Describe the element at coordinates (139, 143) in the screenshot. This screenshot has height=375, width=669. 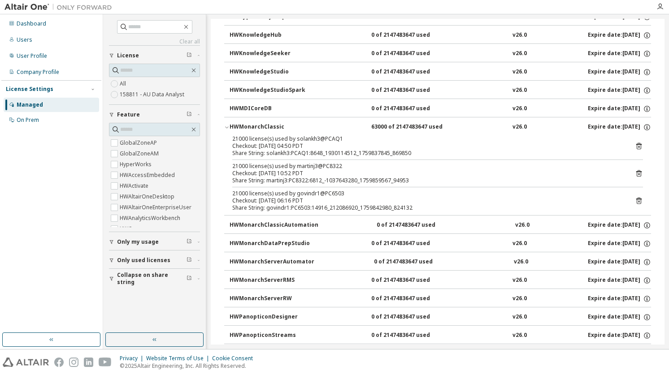
I see `label: GlobalZoneAP` at that location.